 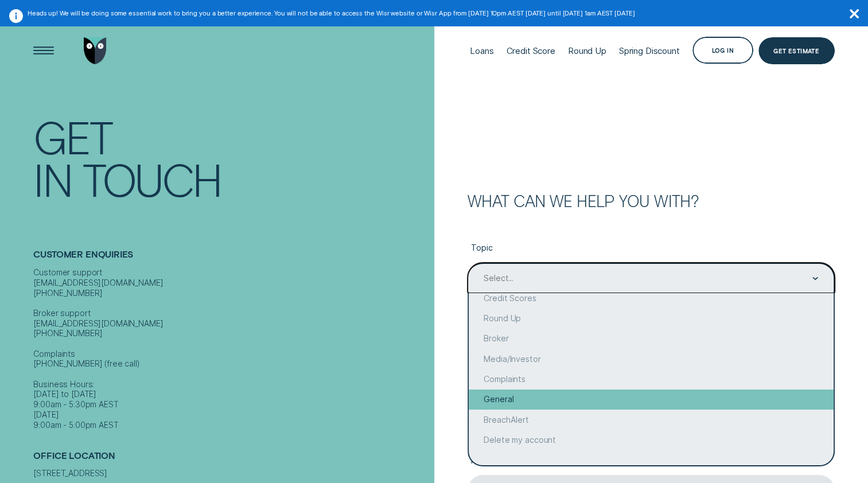 I want to click on div: Spring Discount, so click(x=650, y=51).